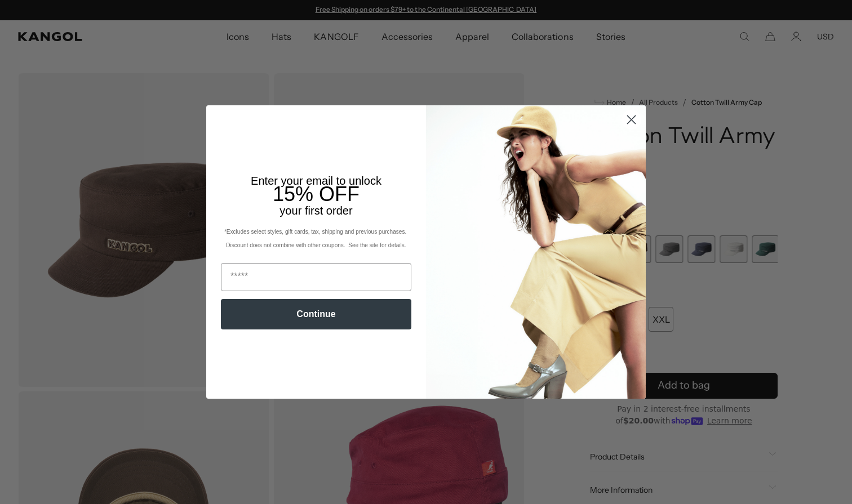 This screenshot has height=504, width=852. I want to click on input: Email, so click(316, 277).